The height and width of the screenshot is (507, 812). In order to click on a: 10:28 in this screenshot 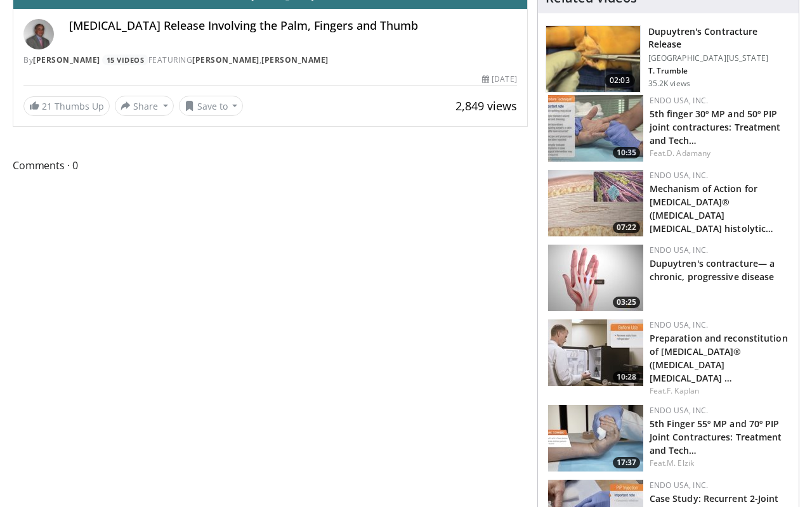, I will do `click(596, 353)`.